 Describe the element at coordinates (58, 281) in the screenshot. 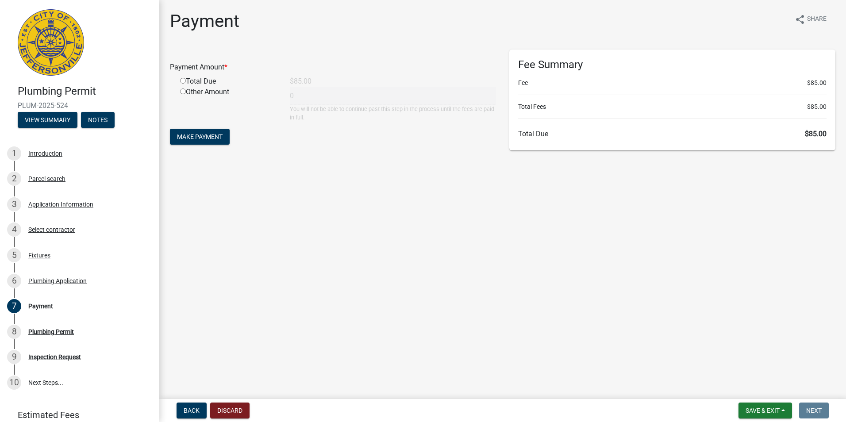

I see `div: Plumbing Application` at that location.